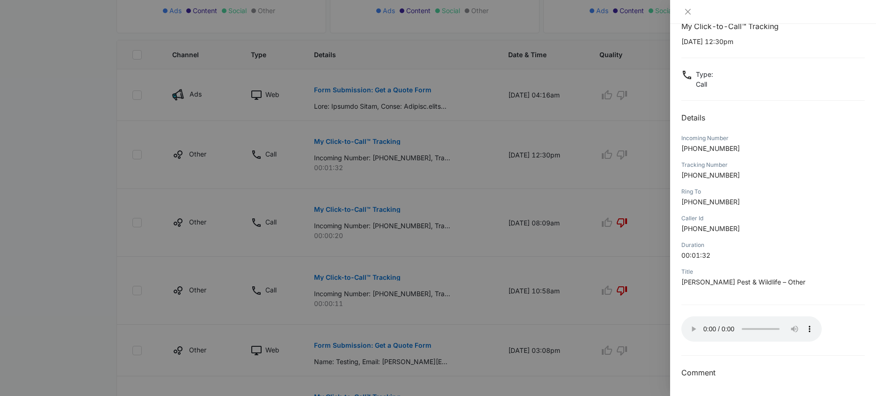  What do you see at coordinates (704, 84) in the screenshot?
I see `p: Call` at bounding box center [704, 84].